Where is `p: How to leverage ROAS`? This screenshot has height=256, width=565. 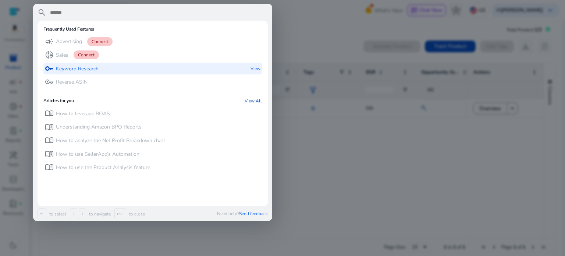 p: How to leverage ROAS is located at coordinates (83, 114).